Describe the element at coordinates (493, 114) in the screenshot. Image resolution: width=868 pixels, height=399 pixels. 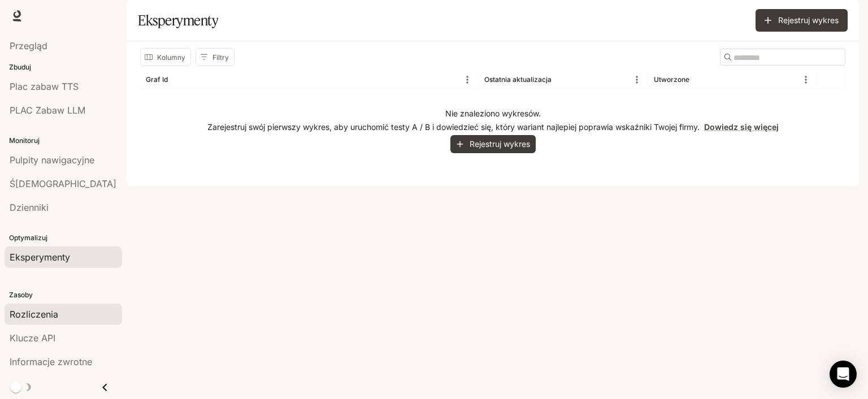
I see `p: Nie znaleziono wykresów.` at that location.